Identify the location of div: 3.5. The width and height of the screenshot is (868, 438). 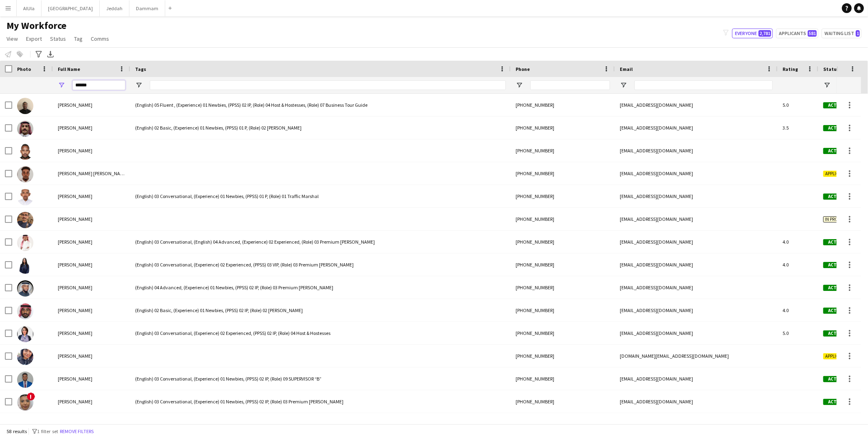
(798, 127).